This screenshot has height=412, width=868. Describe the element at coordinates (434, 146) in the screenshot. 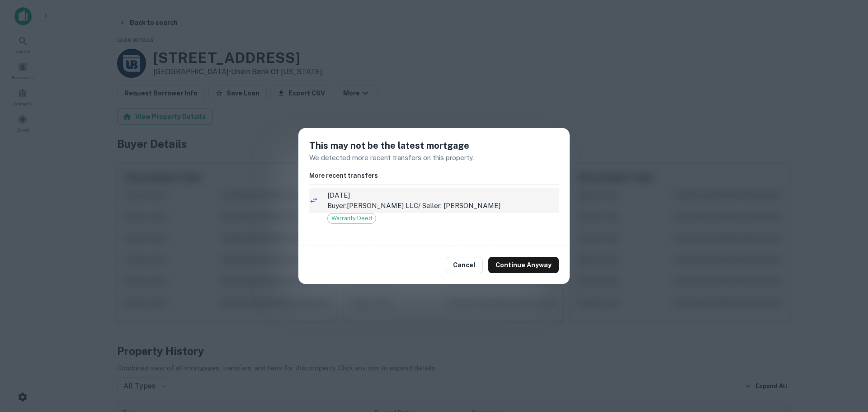

I see `h5: This may not be the latest mortgage` at that location.